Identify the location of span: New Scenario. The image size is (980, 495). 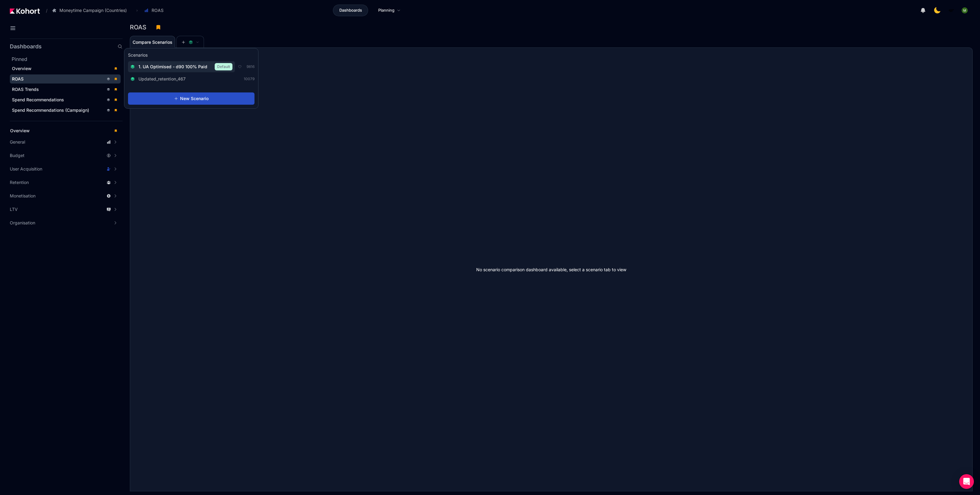
(194, 98).